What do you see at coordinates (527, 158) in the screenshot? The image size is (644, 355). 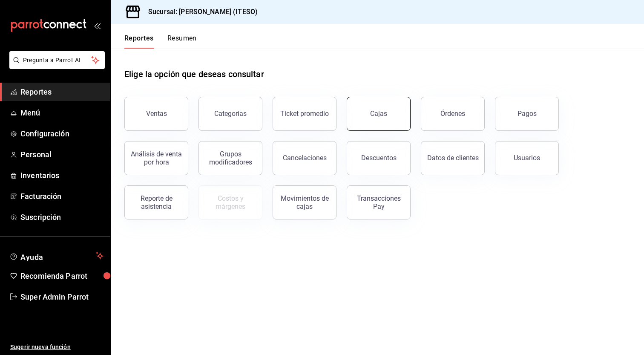 I see `button: Usuarios` at bounding box center [527, 158].